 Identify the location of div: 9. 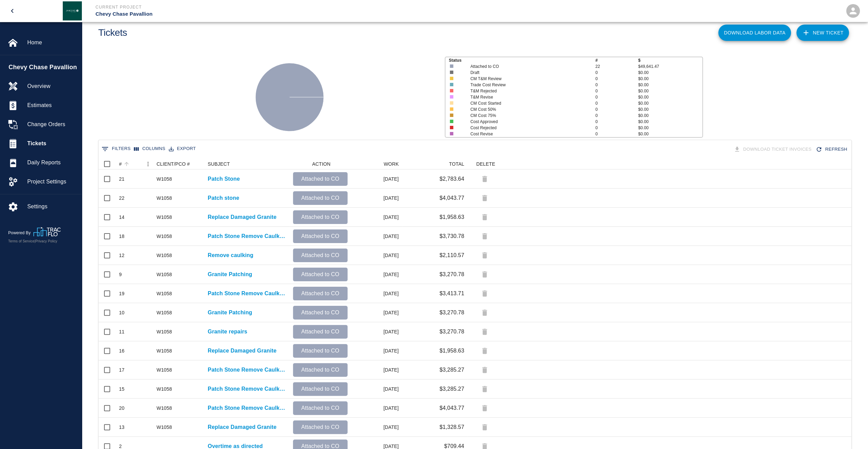
(121, 274).